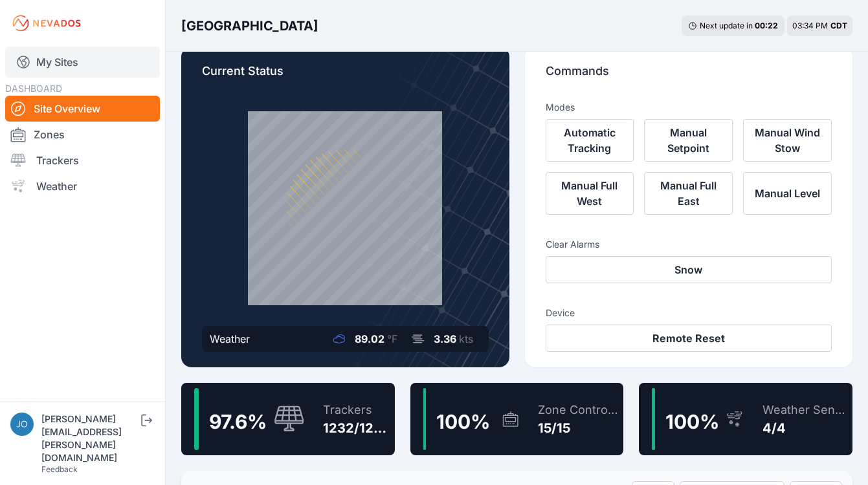 The image size is (868, 485). Describe the element at coordinates (60, 469) in the screenshot. I see `a: Feedback` at that location.